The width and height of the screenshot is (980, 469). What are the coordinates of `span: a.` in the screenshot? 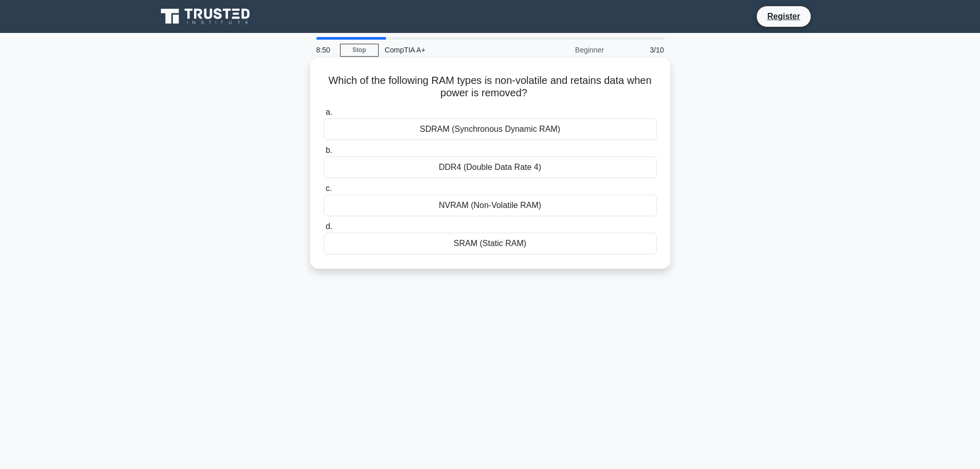 It's located at (328, 112).